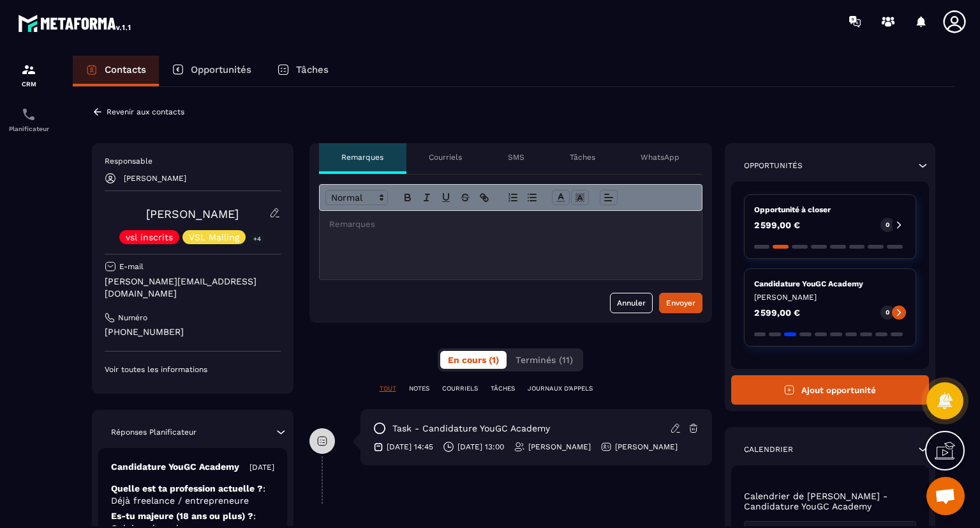 The width and height of the screenshot is (980, 528). What do you see at coordinates (830, 210) in the screenshot?
I see `p: Opportunité à closer` at bounding box center [830, 210].